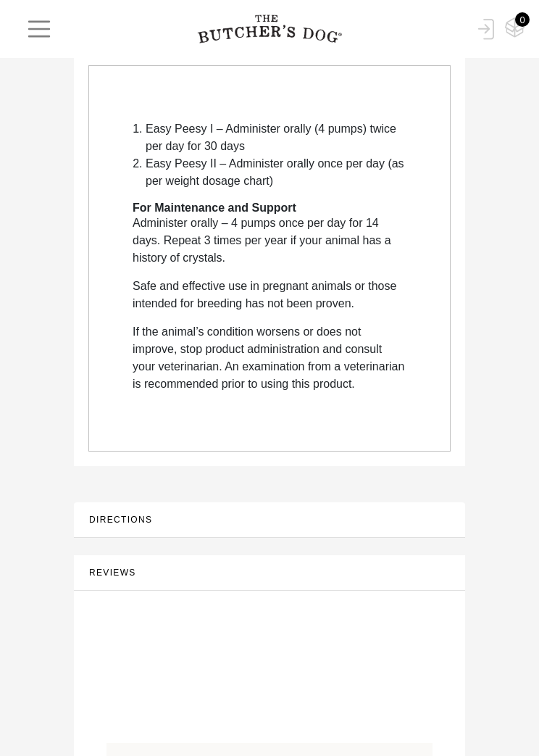 The width and height of the screenshot is (539, 756). Describe the element at coordinates (270, 358) in the screenshot. I see `p: If the animal’s condition worsens or does not improve, stop product administration and consult yo...` at that location.